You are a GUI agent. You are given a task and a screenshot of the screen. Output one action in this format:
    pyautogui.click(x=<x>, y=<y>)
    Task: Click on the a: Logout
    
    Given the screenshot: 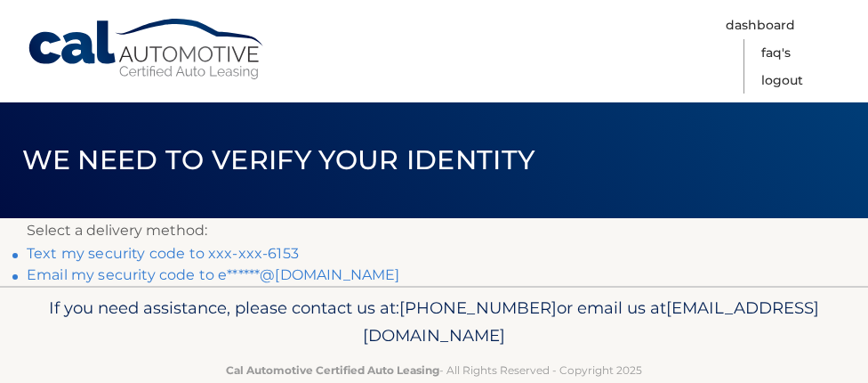 What is the action you would take?
    pyautogui.click(x=781, y=80)
    